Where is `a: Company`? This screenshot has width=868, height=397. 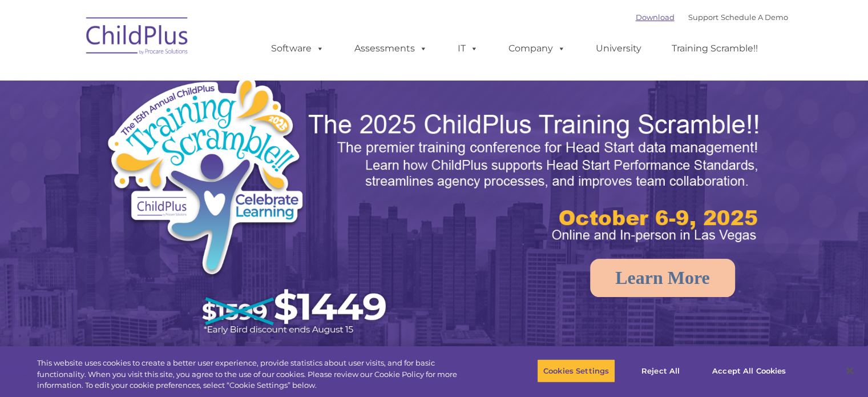 a: Company is located at coordinates (537, 48).